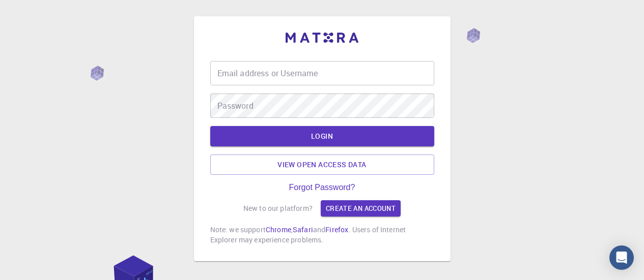 The height and width of the screenshot is (280, 644). I want to click on p: Note: we support , and . Users of Internet Explorer may experience problems., so click(322, 235).